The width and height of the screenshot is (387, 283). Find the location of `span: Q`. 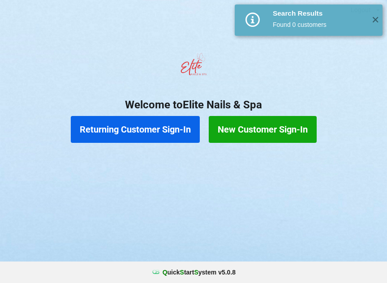

span: Q is located at coordinates (165, 272).